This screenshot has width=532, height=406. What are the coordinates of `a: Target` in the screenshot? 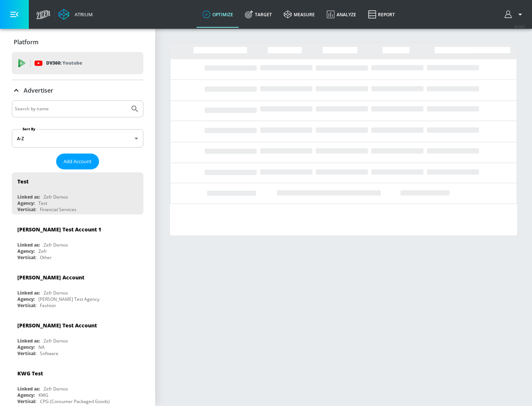 It's located at (258, 14).